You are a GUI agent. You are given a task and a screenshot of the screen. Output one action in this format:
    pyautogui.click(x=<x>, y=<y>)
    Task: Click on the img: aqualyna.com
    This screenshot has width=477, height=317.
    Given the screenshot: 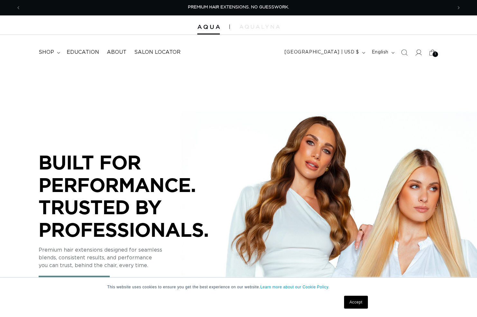 What is the action you would take?
    pyautogui.click(x=260, y=27)
    